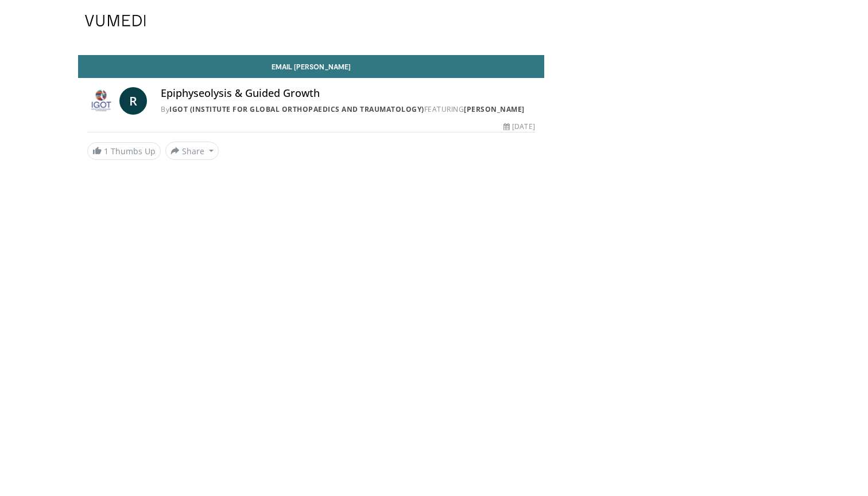 This screenshot has height=496, width=868. Describe the element at coordinates (348, 110) in the screenshot. I see `div: By FEATURING` at that location.